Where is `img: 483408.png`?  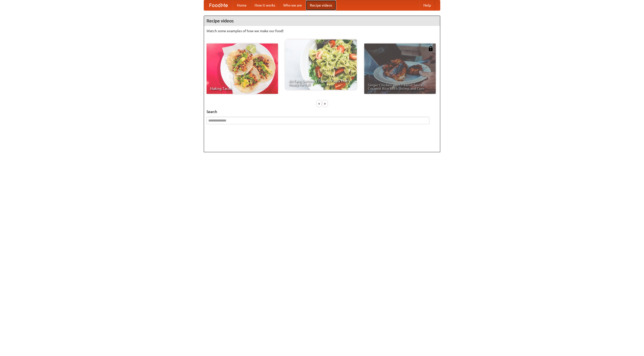
img: 483408.png is located at coordinates (431, 49).